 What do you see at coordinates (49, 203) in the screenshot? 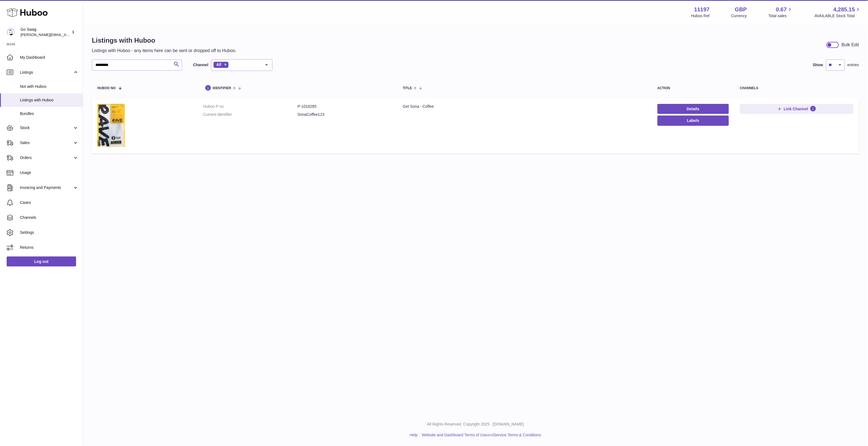
I see `span: Cases` at bounding box center [49, 203].